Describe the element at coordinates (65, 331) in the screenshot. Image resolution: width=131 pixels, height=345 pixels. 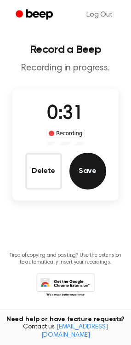
I see `span: Contact us` at that location.